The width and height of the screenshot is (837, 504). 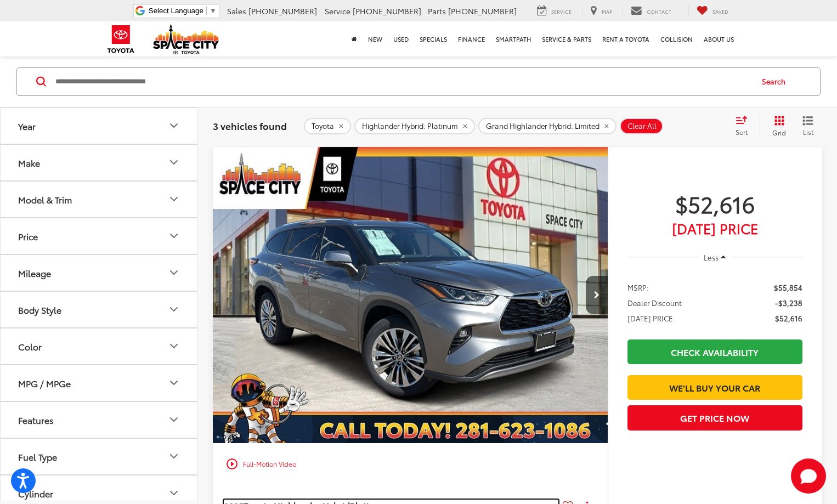 What do you see at coordinates (120, 39) in the screenshot?
I see `img: Toyota` at bounding box center [120, 39].